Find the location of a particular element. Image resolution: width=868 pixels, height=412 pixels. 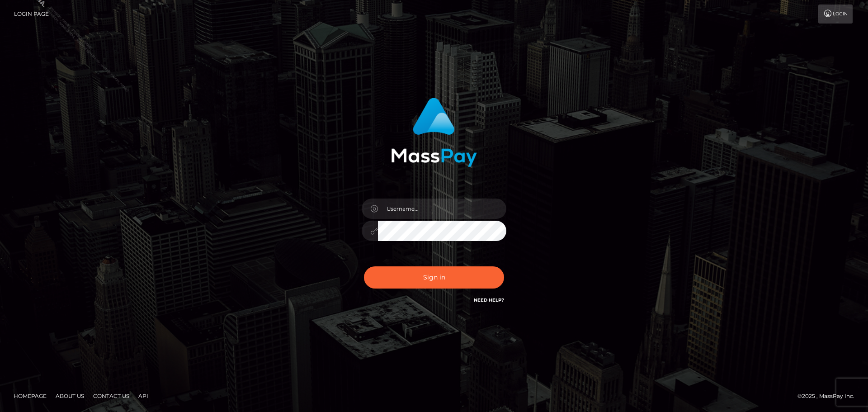

a: Homepage is located at coordinates (30, 396).